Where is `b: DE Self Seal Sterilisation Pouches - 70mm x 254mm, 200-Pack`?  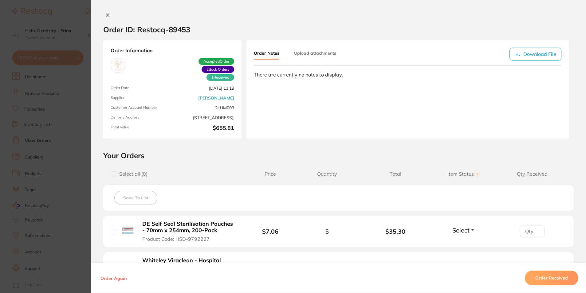 b: DE Self Seal Sterilisation Pouches - 70mm x 254mm, 200-Pack is located at coordinates (189, 227).